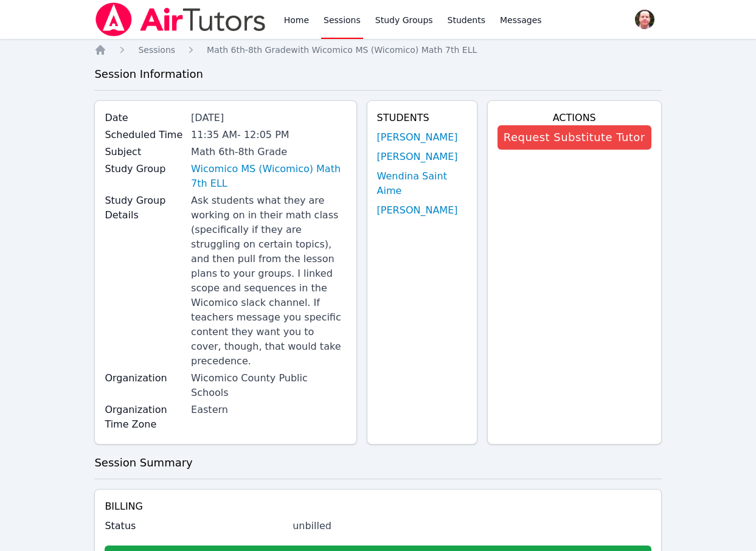  I want to click on label: Study Group Details, so click(144, 208).